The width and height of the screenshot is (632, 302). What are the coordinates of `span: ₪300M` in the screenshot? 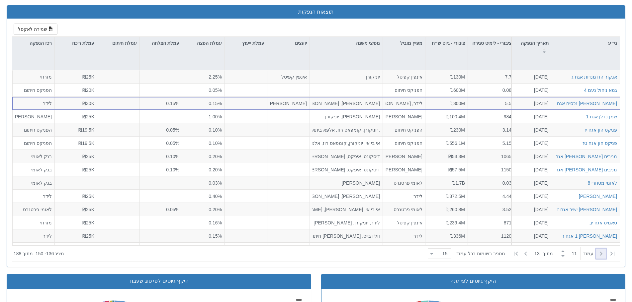 It's located at (457, 103).